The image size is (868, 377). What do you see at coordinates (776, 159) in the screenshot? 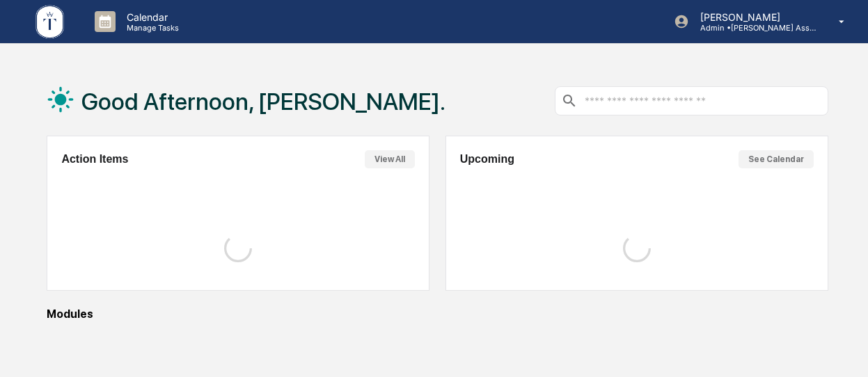
I see `a: See Calendar` at bounding box center [776, 159].